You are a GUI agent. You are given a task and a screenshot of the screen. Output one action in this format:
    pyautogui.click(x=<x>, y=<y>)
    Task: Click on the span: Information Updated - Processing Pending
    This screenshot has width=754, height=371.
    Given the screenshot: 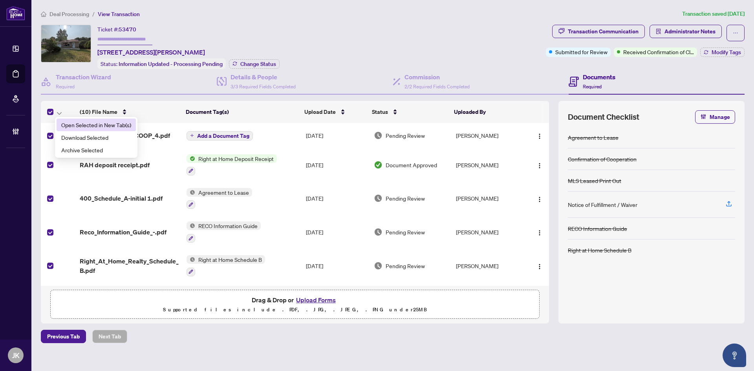 What is the action you would take?
    pyautogui.click(x=170, y=64)
    